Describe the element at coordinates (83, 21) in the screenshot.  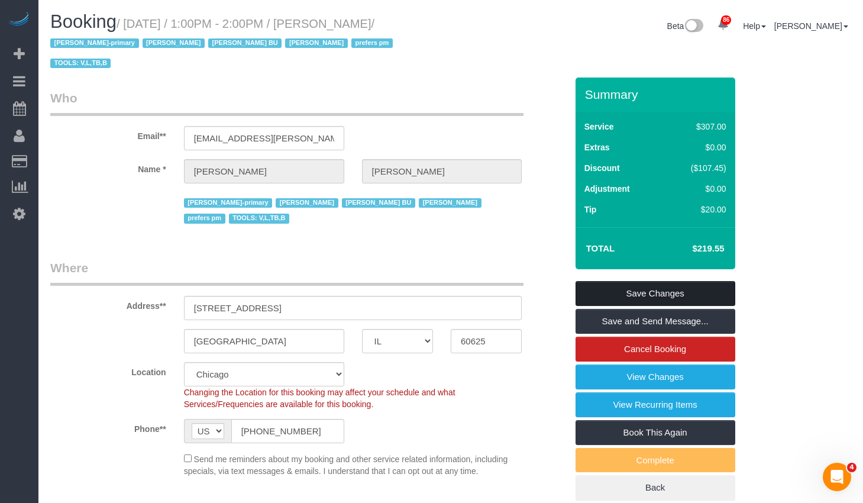
I see `span: Booking` at that location.